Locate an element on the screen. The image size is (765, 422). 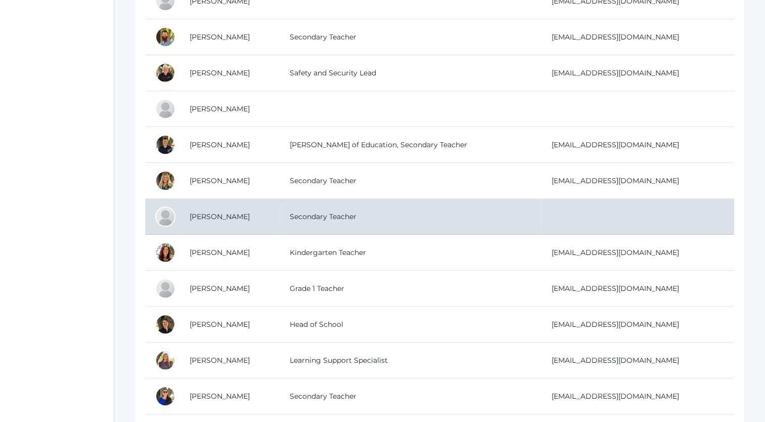
div: Bonnie Posey is located at coordinates (165, 288).